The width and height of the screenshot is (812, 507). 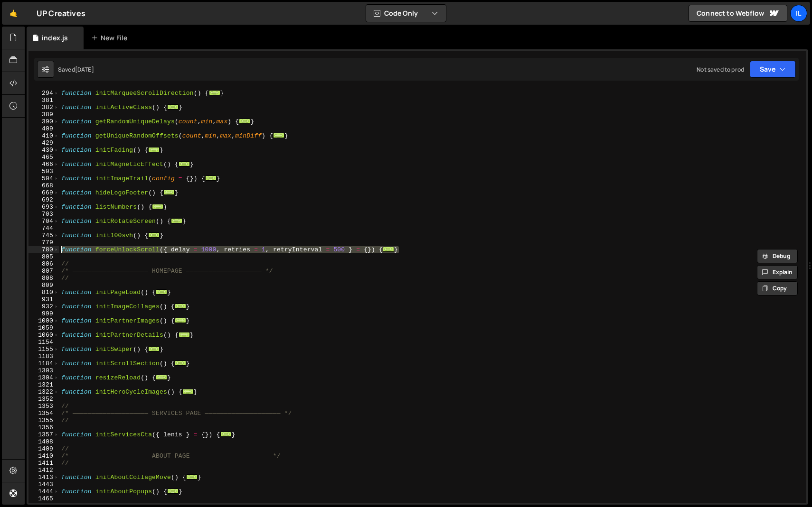 I want to click on div: 429, so click(x=43, y=142).